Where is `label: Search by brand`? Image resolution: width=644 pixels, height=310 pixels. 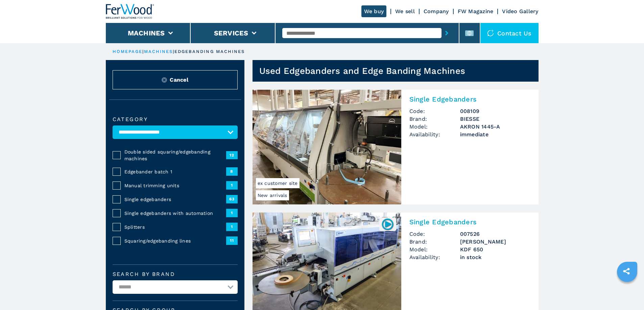 label: Search by brand is located at coordinates (175, 275).